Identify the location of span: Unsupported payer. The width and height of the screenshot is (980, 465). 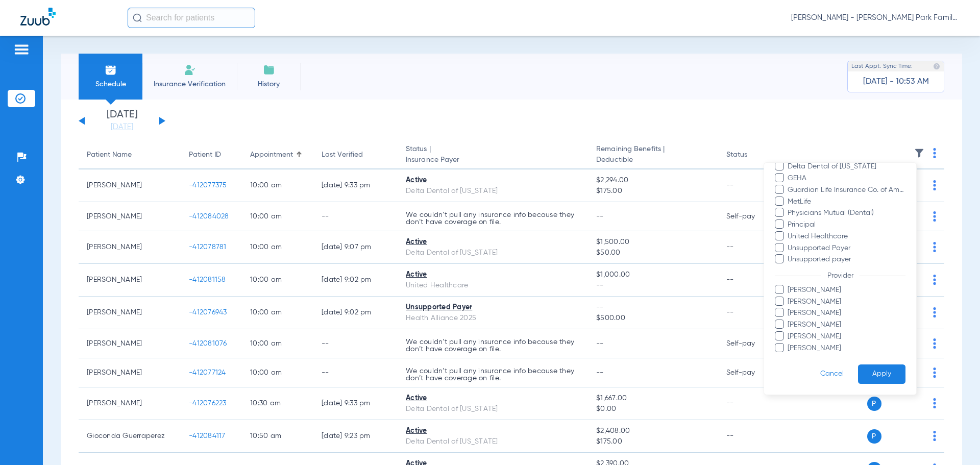
(846, 259).